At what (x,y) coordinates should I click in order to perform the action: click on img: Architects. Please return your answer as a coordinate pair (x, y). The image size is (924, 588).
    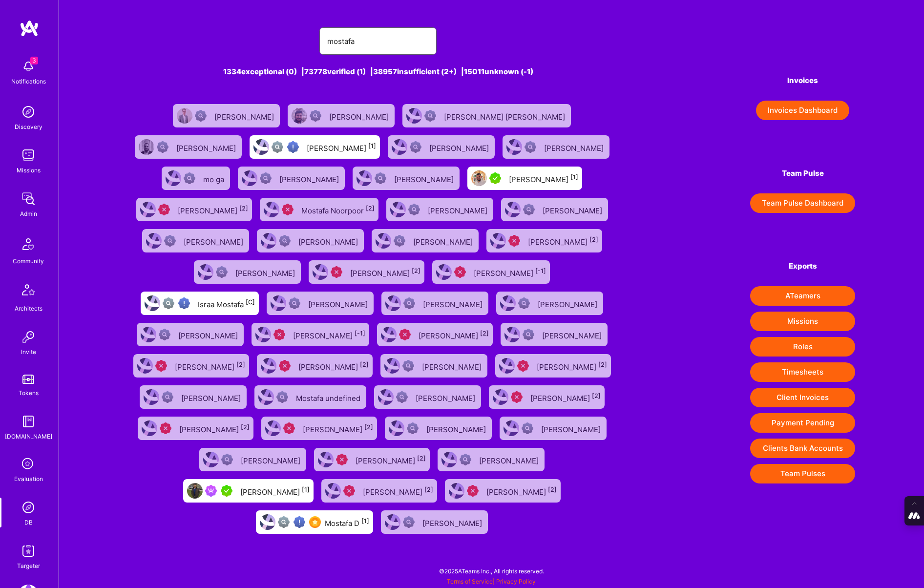
    Looking at the image, I should click on (28, 292).